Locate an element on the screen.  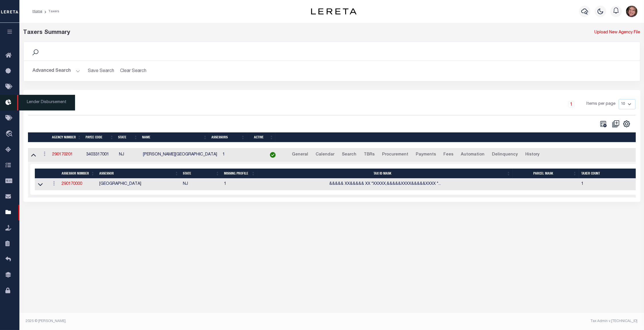
a: General is located at coordinates (300, 155).